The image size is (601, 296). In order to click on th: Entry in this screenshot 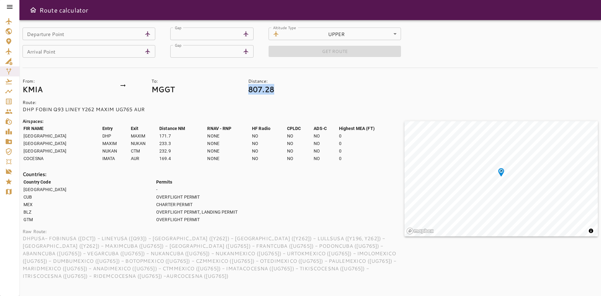, I will do `click(116, 128)`.